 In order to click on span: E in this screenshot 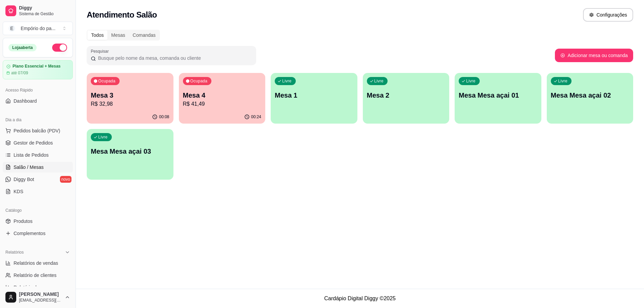, I will do `click(12, 28)`.